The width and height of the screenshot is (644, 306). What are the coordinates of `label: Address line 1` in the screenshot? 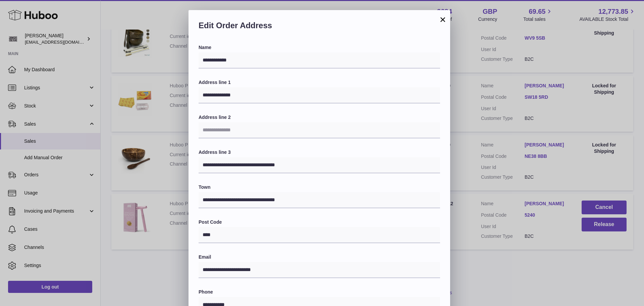 It's located at (319, 82).